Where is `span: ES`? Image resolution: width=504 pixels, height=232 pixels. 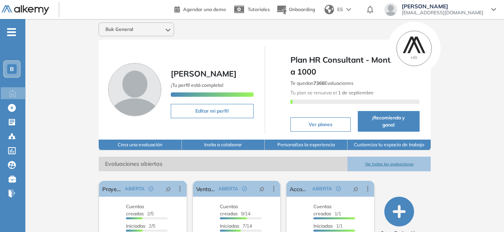 span: ES is located at coordinates (340, 10).